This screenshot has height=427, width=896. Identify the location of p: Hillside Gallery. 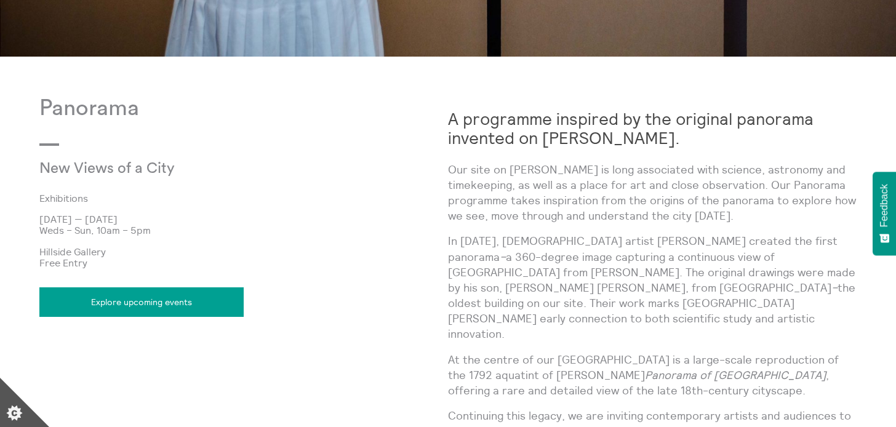
(244, 252).